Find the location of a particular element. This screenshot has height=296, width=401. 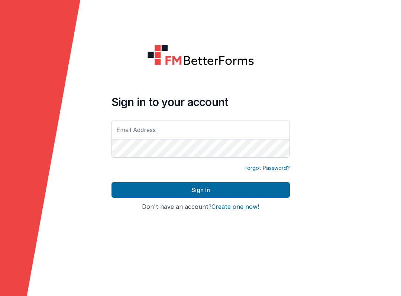

h4: Don't have an account? is located at coordinates (201, 207).